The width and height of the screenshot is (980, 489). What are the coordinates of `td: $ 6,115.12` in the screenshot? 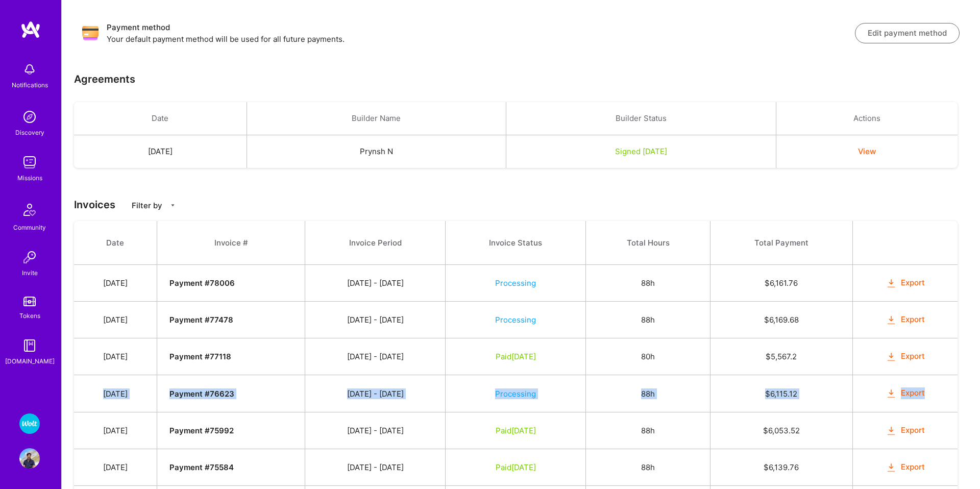 It's located at (781, 394).